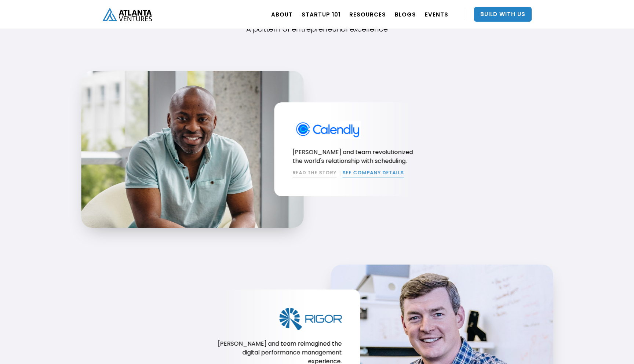  Describe the element at coordinates (373, 173) in the screenshot. I see `a: SEE COMPANY DETAILS` at that location.